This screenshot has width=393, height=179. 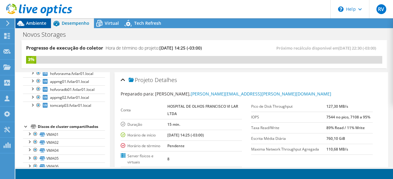 I want to click on b: 7544 no pico, 7108 a 95%, so click(x=348, y=117).